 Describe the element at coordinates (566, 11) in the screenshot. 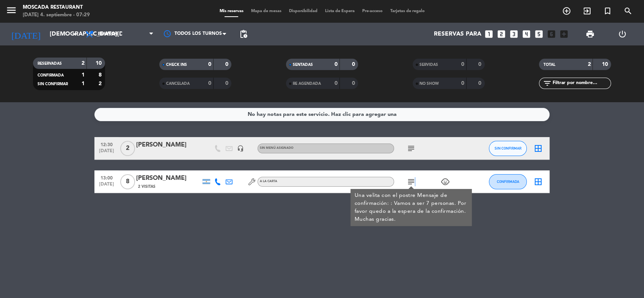

I see `i: add_circle_outline` at that location.